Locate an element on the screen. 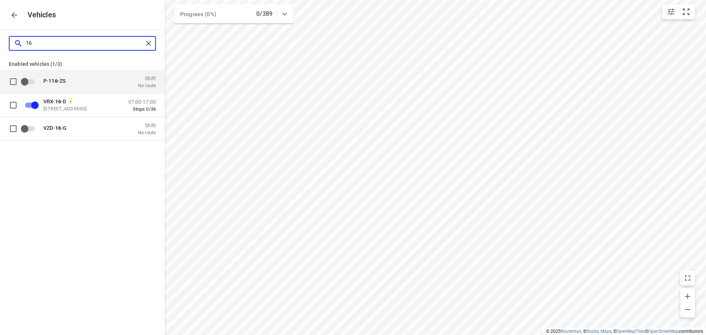 The width and height of the screenshot is (706, 335). p: Stops 0/36 is located at coordinates (142, 109).